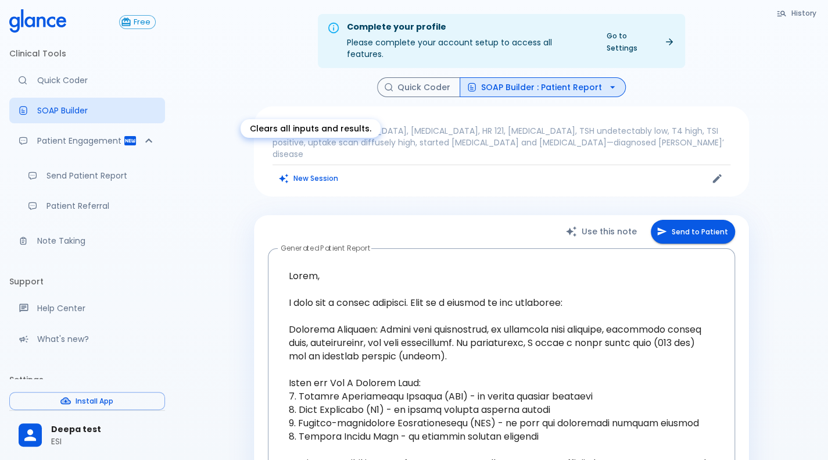 The width and height of the screenshot is (828, 460). Describe the element at coordinates (717, 178) in the screenshot. I see `button: Edit` at that location.